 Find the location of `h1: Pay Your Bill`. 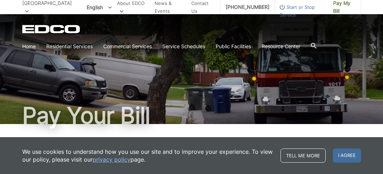

h1: Pay Your Bill is located at coordinates (192, 115).